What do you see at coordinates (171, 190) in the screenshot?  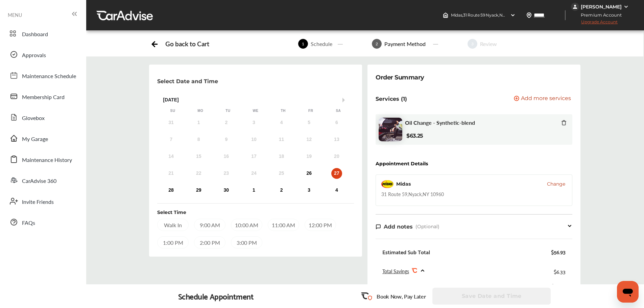 I see `div: Choose Sunday, September 28th, 2025` at bounding box center [171, 190].